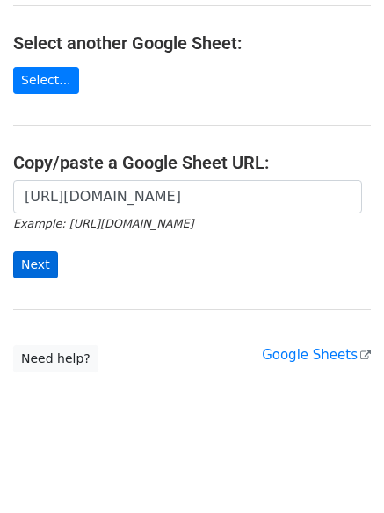 The image size is (384, 513). What do you see at coordinates (187, 197) in the screenshot?
I see `input: Paste your Google Sheet URL here` at bounding box center [187, 197].